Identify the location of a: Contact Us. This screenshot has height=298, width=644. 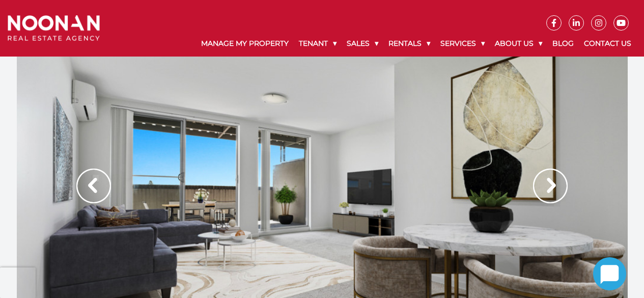
(607, 43).